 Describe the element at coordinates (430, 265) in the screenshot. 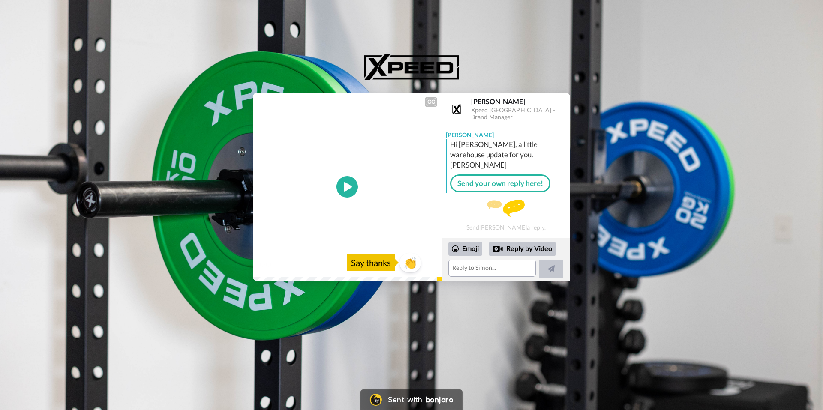

I see `img: Full screen` at that location.